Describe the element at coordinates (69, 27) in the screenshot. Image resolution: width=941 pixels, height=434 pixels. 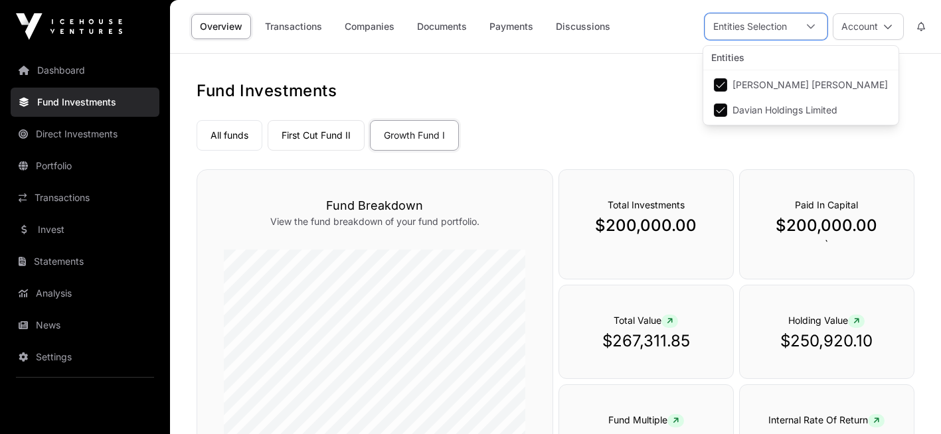
I see `img: Icehouse Ventures Logo` at that location.